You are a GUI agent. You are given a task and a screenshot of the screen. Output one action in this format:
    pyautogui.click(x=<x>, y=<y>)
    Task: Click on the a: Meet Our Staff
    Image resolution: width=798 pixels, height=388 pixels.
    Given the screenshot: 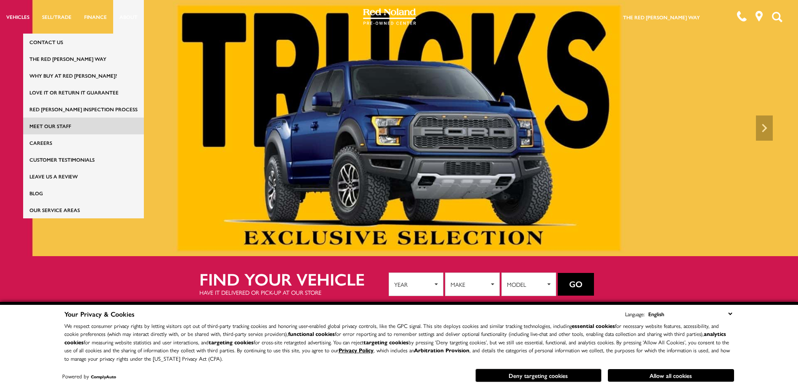 What is the action you would take?
    pyautogui.click(x=83, y=126)
    